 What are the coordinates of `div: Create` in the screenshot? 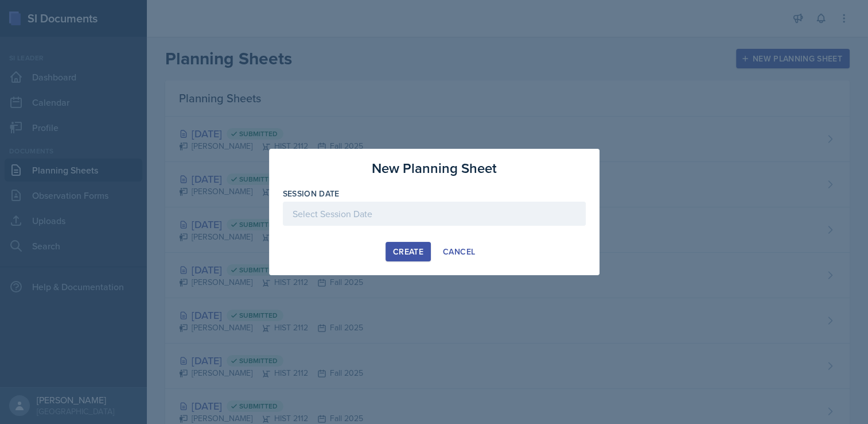 It's located at (408, 252).